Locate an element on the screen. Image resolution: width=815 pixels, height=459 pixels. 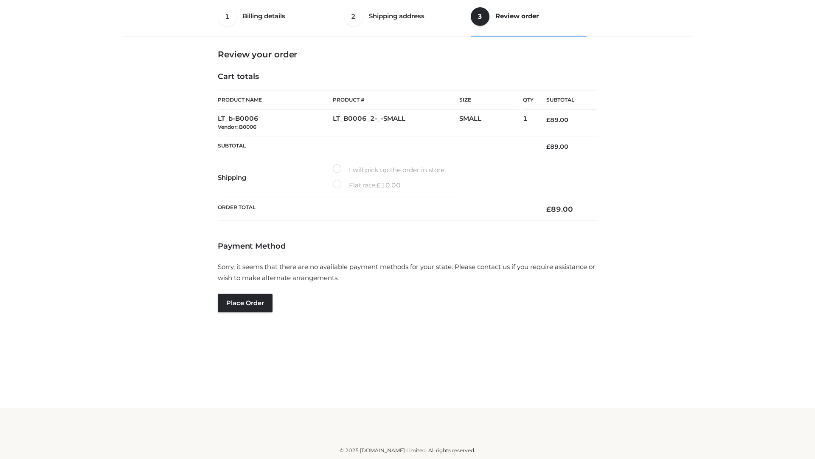
span: Sorry, it seems that there are no available payment methods for your state. Please contact us if ... is located at coordinates (406, 272).